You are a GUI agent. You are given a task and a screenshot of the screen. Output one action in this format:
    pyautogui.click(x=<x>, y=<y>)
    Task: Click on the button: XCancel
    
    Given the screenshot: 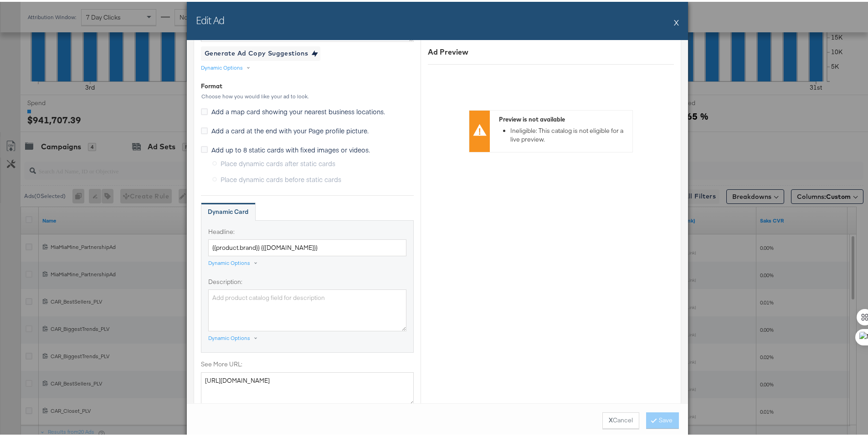 What is the action you would take?
    pyautogui.click(x=621, y=419)
    